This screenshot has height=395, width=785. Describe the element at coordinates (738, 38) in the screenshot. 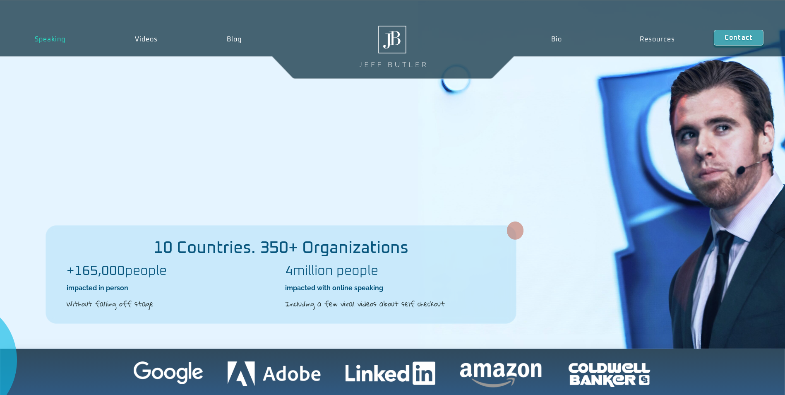

I see `a: Contact` at that location.